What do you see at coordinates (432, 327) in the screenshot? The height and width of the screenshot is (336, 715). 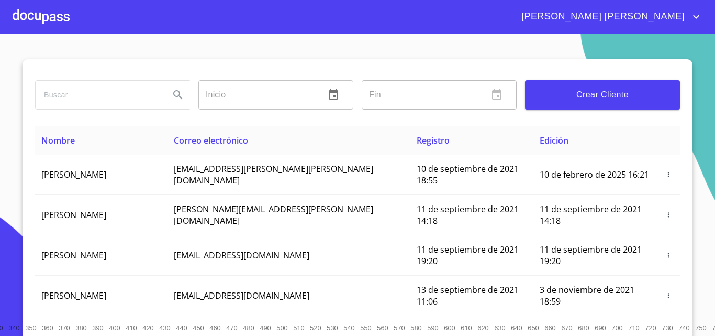 I see `span: 590` at bounding box center [432, 327].